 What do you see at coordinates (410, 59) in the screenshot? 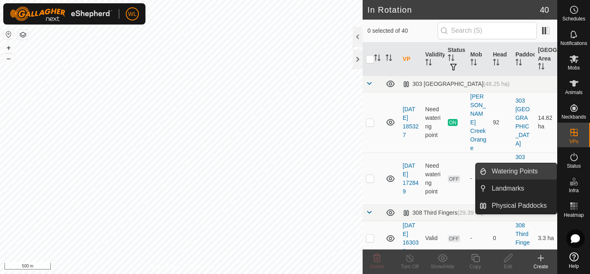
I see `th: VP` at bounding box center [410, 59].